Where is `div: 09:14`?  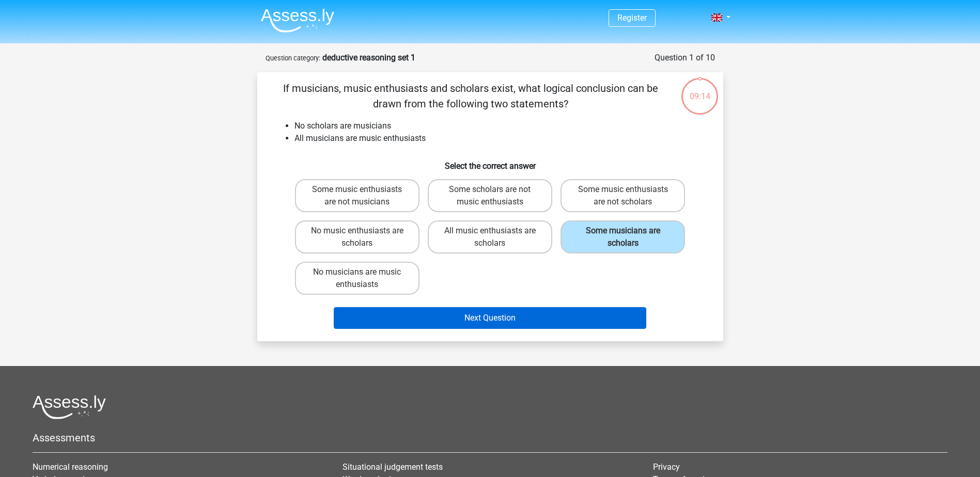
div: 09:14 is located at coordinates (700, 90).